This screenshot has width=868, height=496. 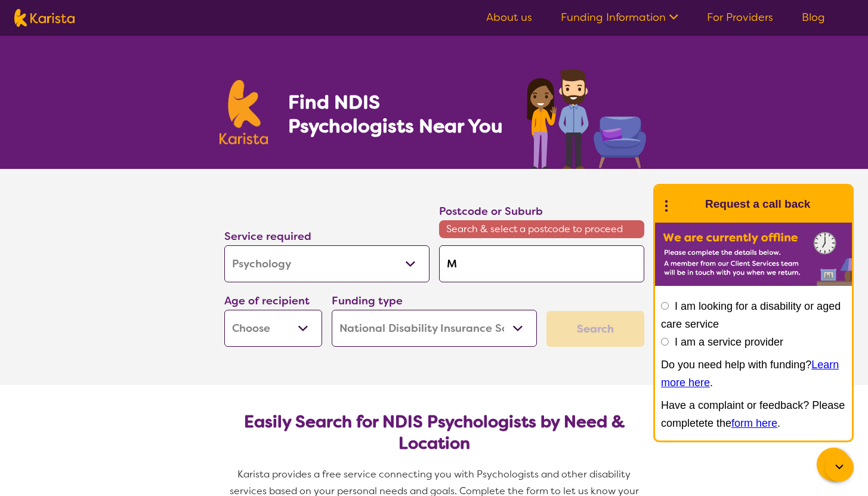 I want to click on a: For Providers, so click(x=740, y=17).